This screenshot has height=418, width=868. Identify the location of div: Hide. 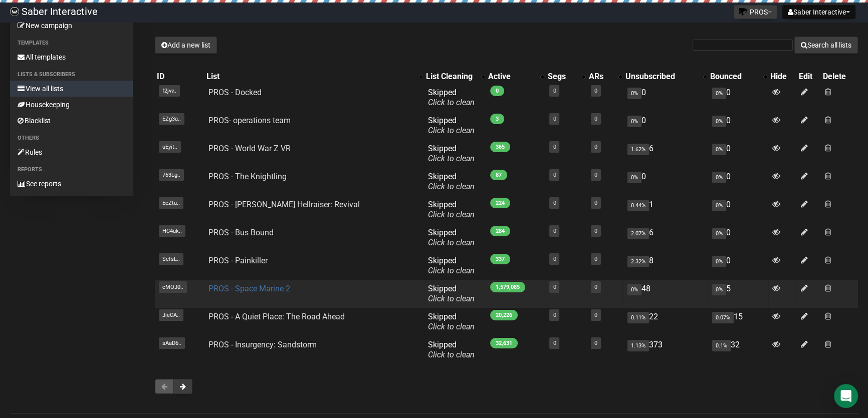
(782, 77).